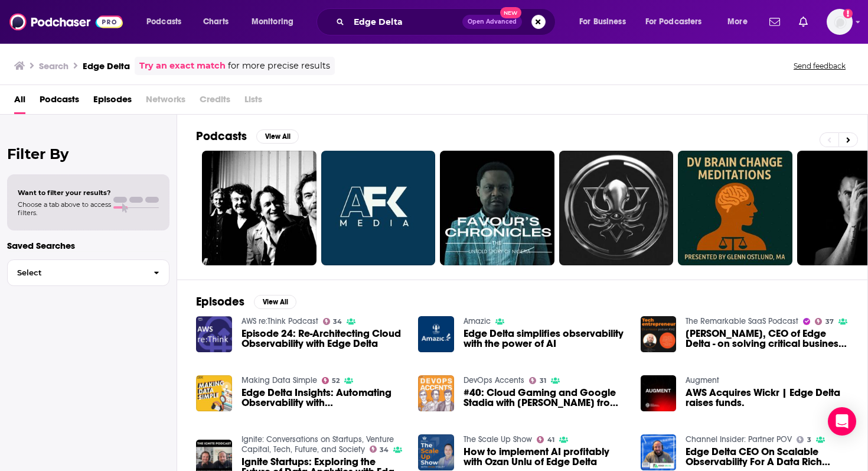 The image size is (868, 471). What do you see at coordinates (436, 392) in the screenshot?
I see `a: #40: Cloud Gaming and Google Stadia with David Wynn from Edge Delta` at bounding box center [436, 392].